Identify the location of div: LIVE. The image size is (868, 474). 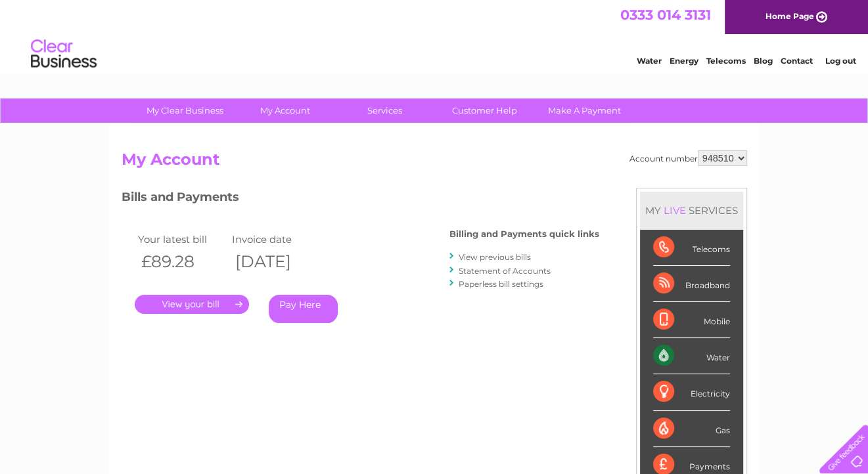
(675, 210).